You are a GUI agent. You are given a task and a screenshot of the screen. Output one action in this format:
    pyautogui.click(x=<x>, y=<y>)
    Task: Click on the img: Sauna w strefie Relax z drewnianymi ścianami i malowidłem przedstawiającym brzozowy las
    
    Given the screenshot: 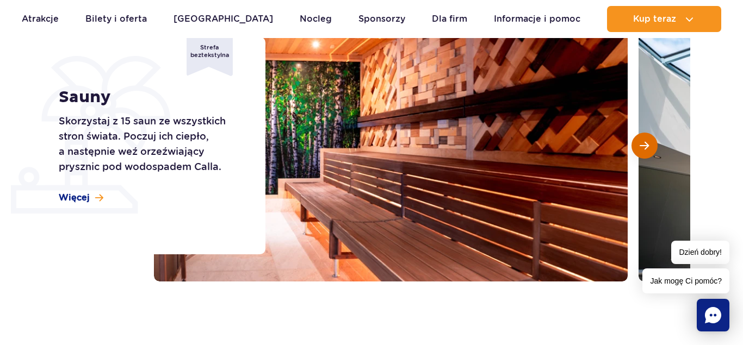 What is the action you would take?
    pyautogui.click(x=390, y=146)
    